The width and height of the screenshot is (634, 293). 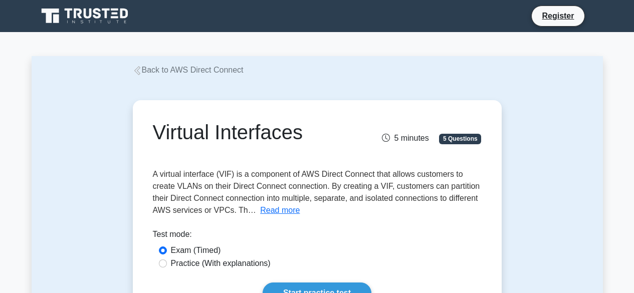 I want to click on span: 5 minutes, so click(x=405, y=138).